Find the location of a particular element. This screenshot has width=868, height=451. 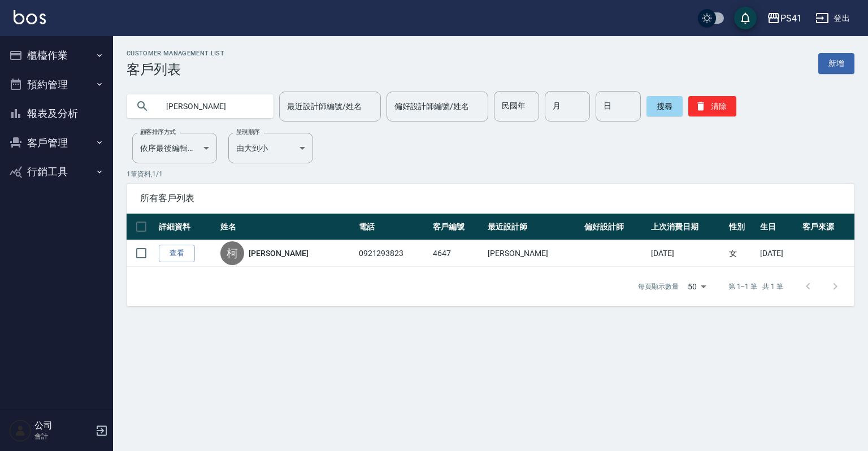

td: 0921293823 is located at coordinates (394, 253).